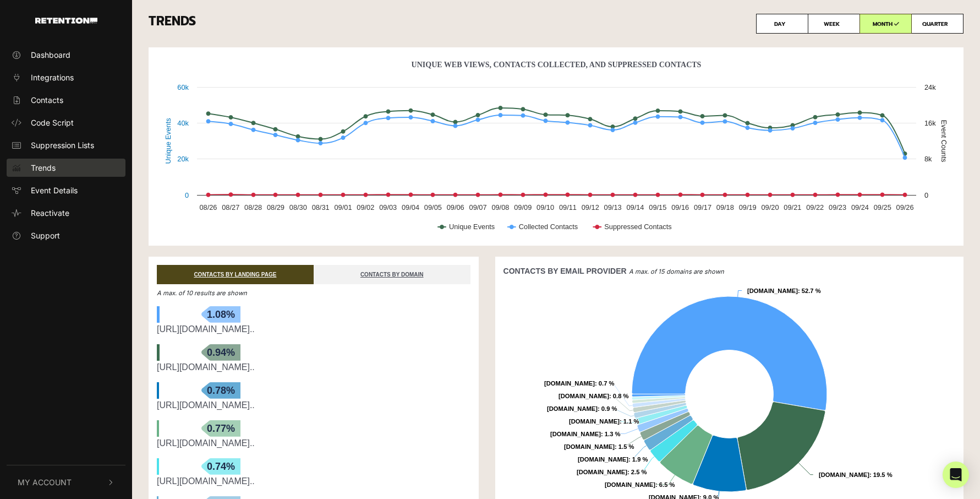 The width and height of the screenshot is (980, 499). Describe the element at coordinates (43, 168) in the screenshot. I see `span: Trends` at that location.